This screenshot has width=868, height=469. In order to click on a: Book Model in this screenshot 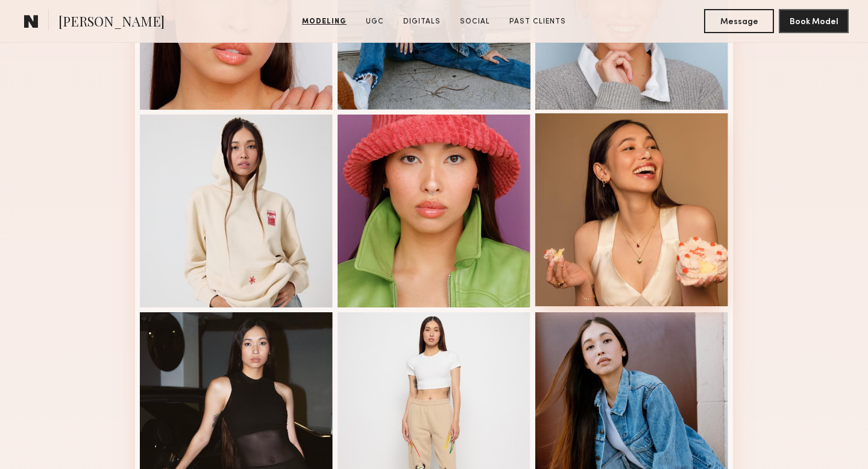, I will do `click(814, 21)`.